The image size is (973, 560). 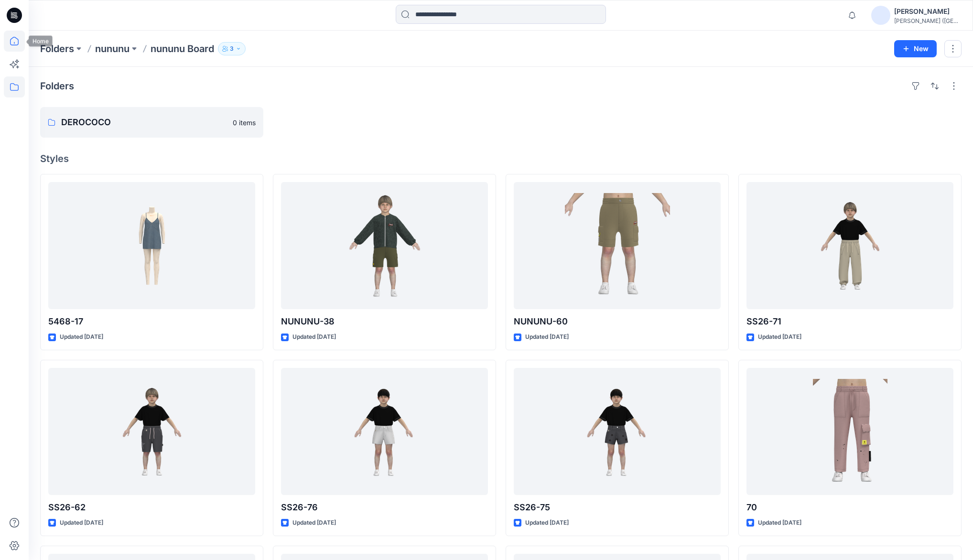 What do you see at coordinates (112, 49) in the screenshot?
I see `p: nununu` at bounding box center [112, 49].